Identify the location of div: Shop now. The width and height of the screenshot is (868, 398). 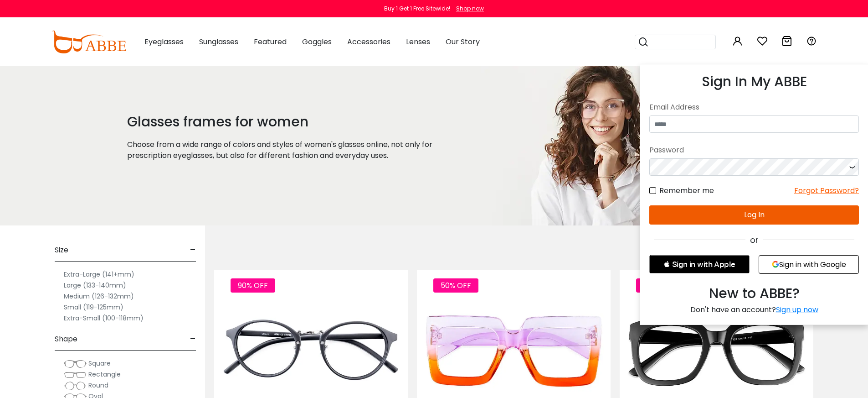
(470, 8).